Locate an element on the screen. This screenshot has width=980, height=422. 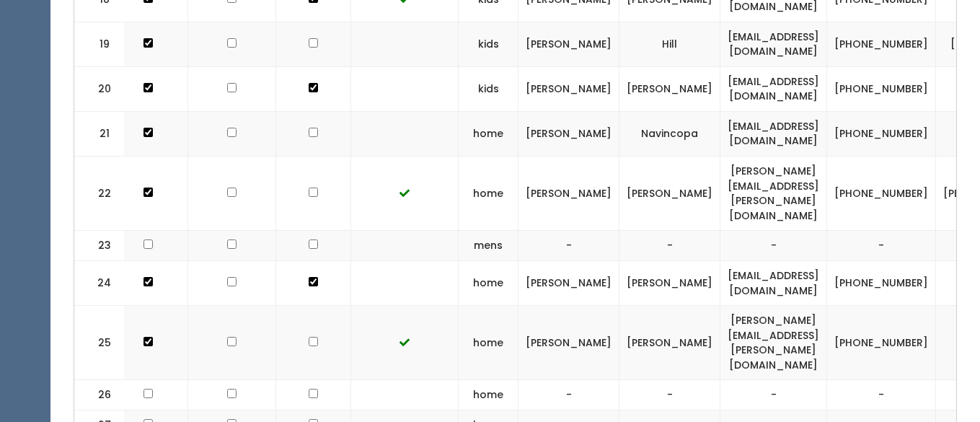
td: Hill is located at coordinates (670, 44).